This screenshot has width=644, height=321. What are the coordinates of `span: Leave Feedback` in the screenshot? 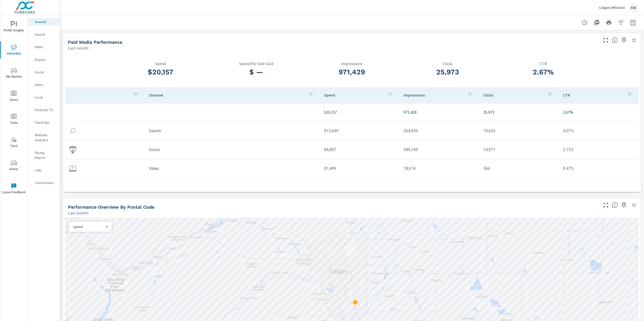 It's located at (14, 189).